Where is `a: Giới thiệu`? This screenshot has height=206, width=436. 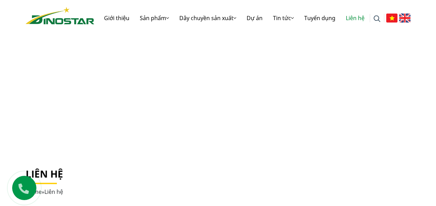 a: Giới thiệu is located at coordinates (117, 18).